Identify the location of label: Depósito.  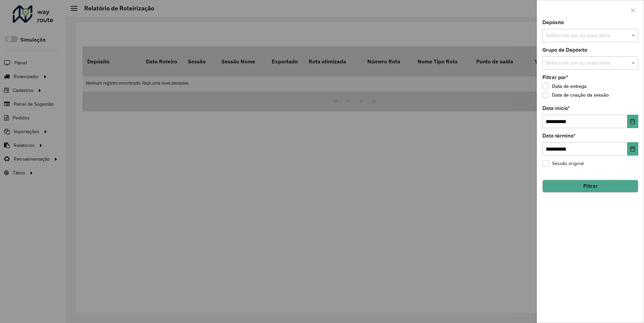
(553, 22).